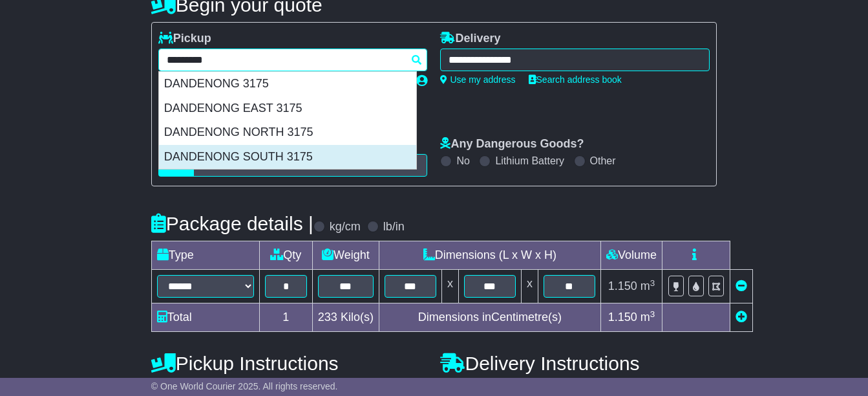 This screenshot has height=396, width=868. What do you see at coordinates (575, 80) in the screenshot?
I see `a: Search address book` at bounding box center [575, 80].